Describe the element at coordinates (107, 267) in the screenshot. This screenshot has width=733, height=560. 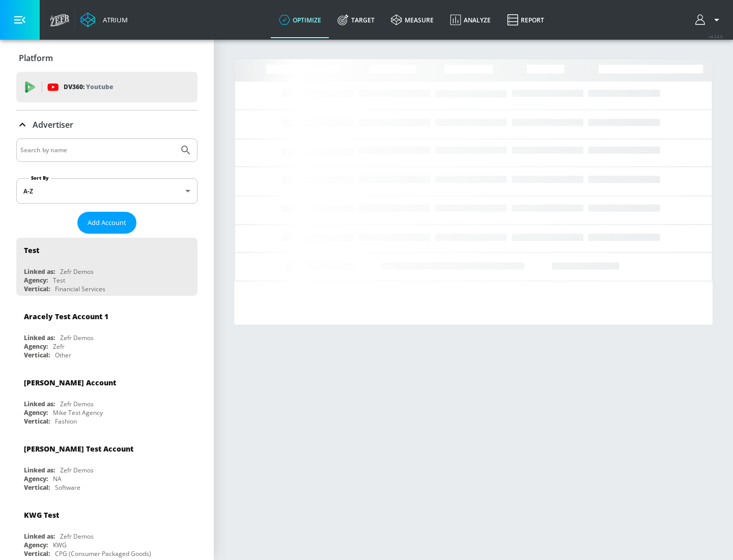
I see `div: TestLinked as:Zefr DemosAgency:TestVertical:Financial Services` at that location.